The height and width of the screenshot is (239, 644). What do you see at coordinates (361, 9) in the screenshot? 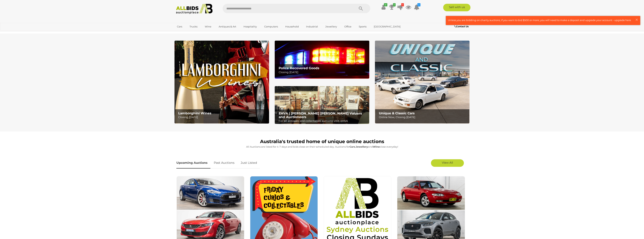
I see `button: Search` at bounding box center [361, 9].